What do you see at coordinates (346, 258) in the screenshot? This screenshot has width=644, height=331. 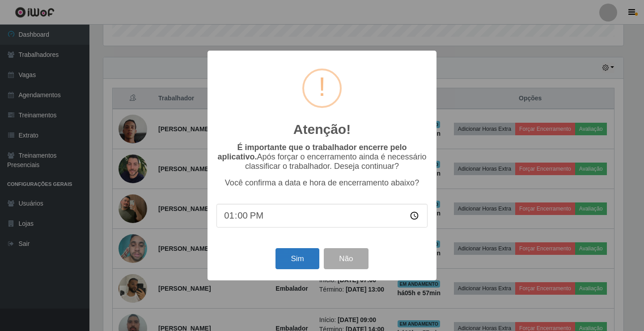 I see `button: Não` at bounding box center [346, 258].